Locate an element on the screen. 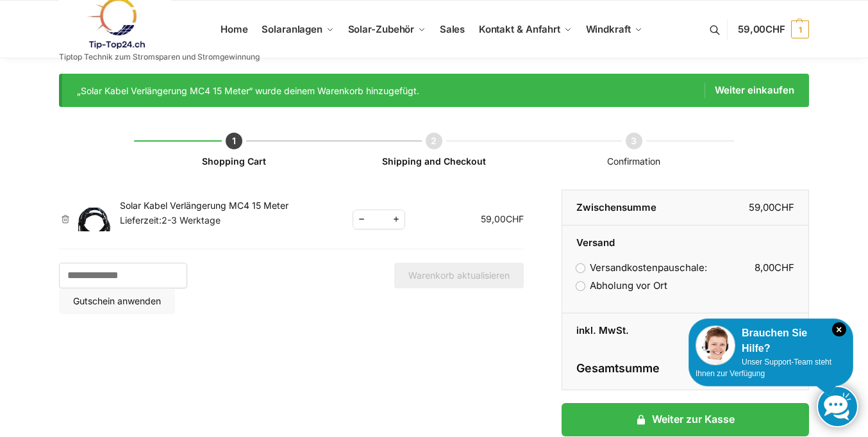 This screenshot has height=437, width=868. span: 1 is located at coordinates (800, 30).